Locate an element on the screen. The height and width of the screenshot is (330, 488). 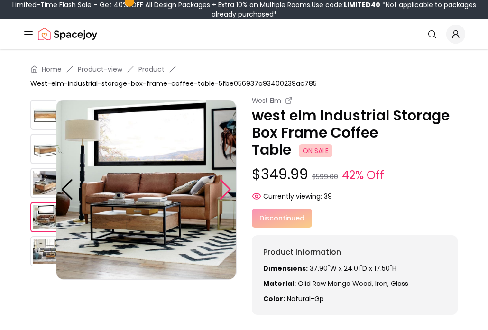
strong: Dimensions: is located at coordinates (285, 268).